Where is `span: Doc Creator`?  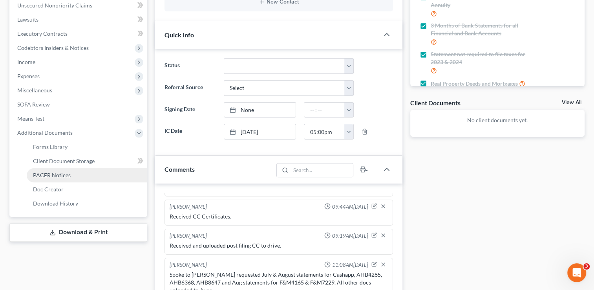 span: Doc Creator is located at coordinates (48, 189).